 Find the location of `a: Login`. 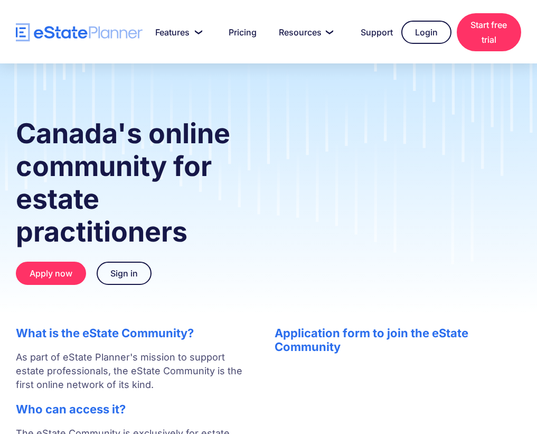

a: Login is located at coordinates (426, 32).